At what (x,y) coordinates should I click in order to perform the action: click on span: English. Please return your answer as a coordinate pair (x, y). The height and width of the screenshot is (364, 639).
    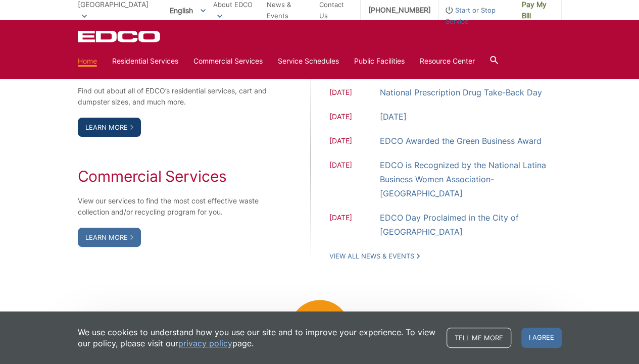
    Looking at the image, I should click on (187, 10).